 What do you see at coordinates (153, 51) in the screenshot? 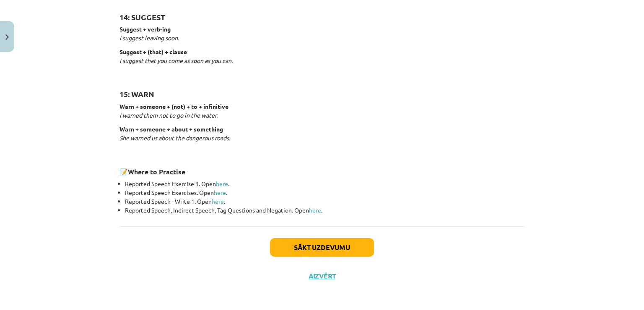
I see `strong: Suggest + (that) + clause` at bounding box center [153, 51].